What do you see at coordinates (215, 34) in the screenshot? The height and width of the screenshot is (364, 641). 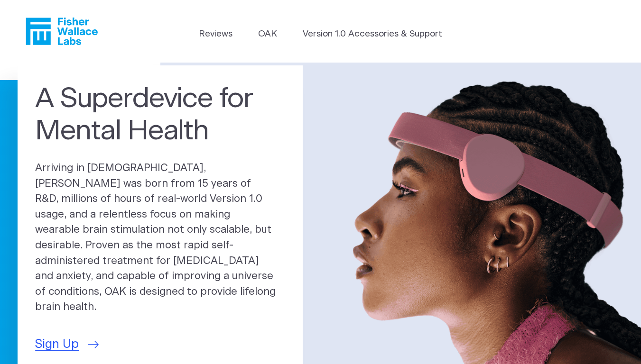 I see `a: Reviews` at bounding box center [215, 34].